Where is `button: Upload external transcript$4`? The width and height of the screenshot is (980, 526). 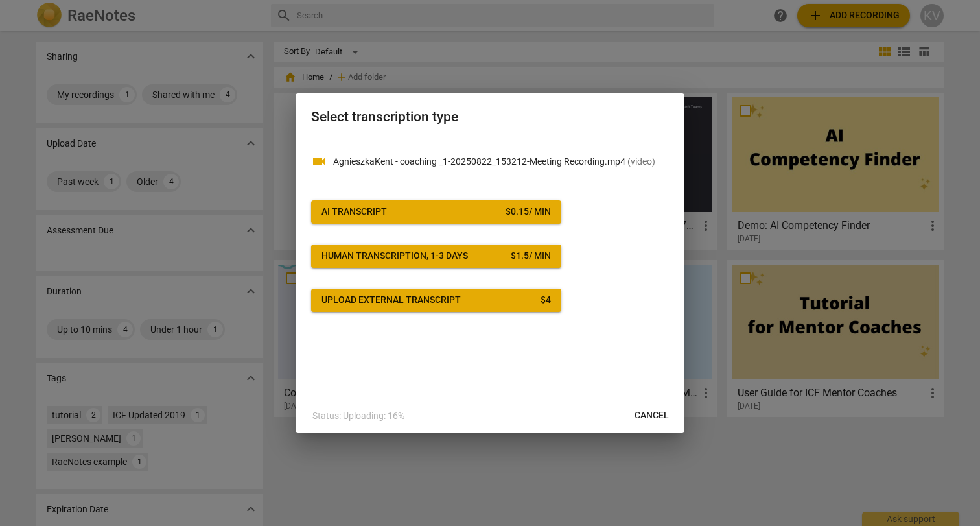 button: Upload external transcript$4 is located at coordinates (436, 300).